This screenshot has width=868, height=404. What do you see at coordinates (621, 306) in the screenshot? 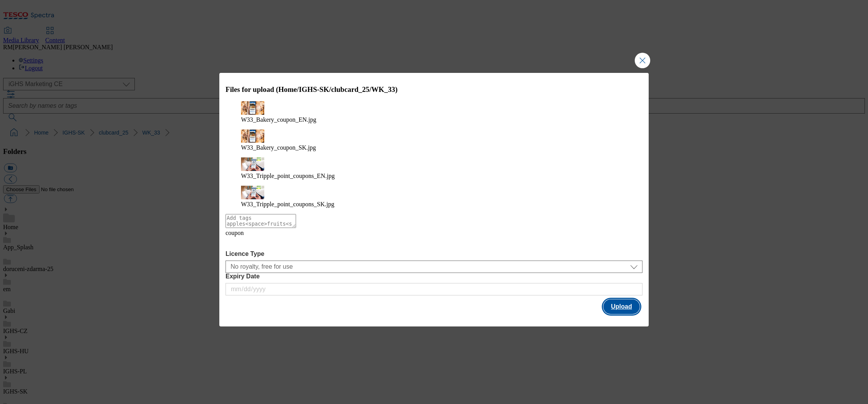
I see `button: Upload` at bounding box center [621, 306].